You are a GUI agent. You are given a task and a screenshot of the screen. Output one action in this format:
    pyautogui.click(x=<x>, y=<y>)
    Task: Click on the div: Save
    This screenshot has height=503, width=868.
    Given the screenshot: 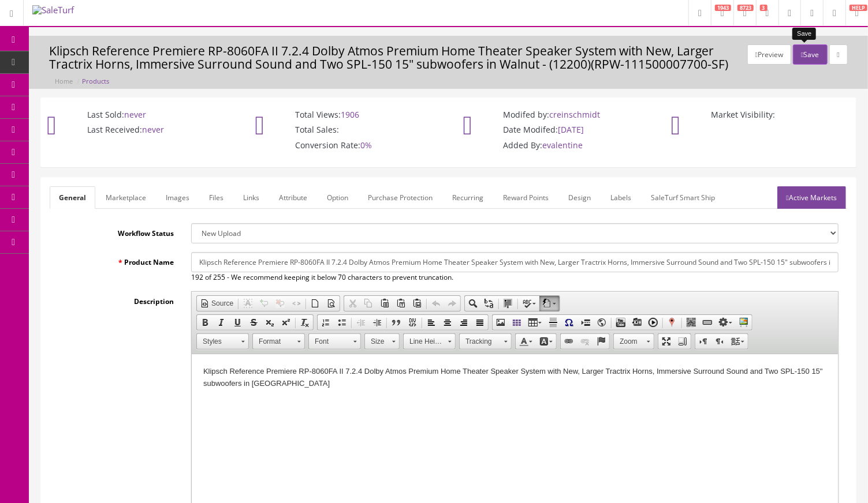 What is the action you would take?
    pyautogui.click(x=804, y=33)
    